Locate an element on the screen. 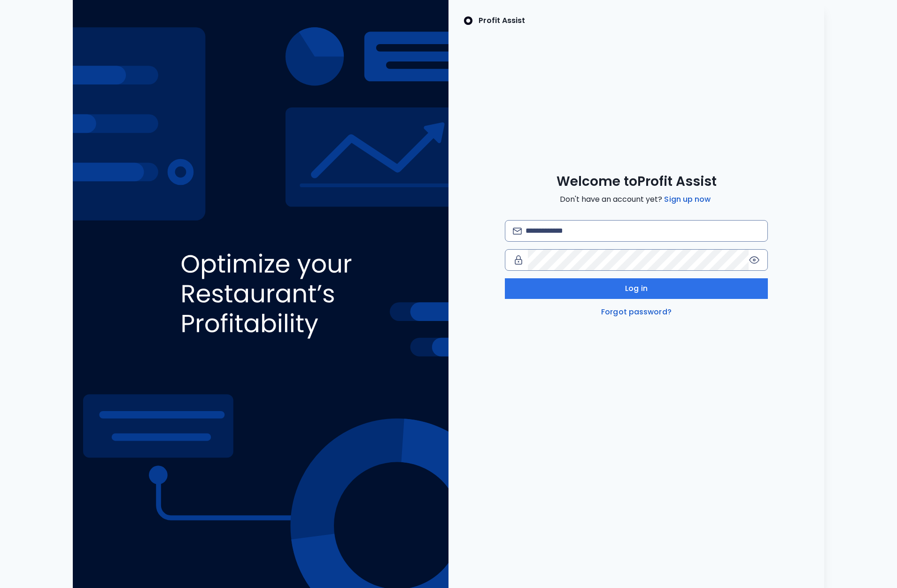 Image resolution: width=897 pixels, height=588 pixels. a: Sign up now is located at coordinates (687, 200).